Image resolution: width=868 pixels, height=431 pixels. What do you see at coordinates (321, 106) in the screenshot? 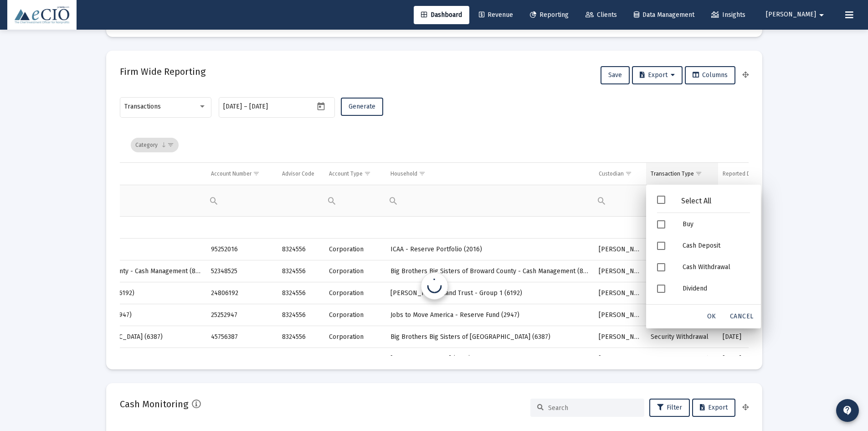
I see `button: Open calendar` at bounding box center [321, 106].